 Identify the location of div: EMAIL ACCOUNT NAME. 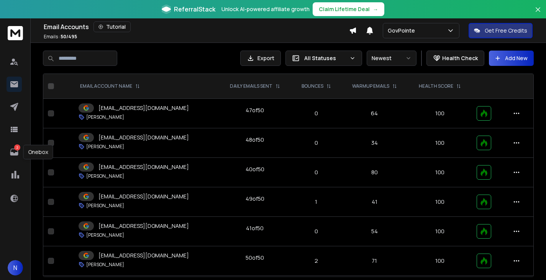
(110, 86).